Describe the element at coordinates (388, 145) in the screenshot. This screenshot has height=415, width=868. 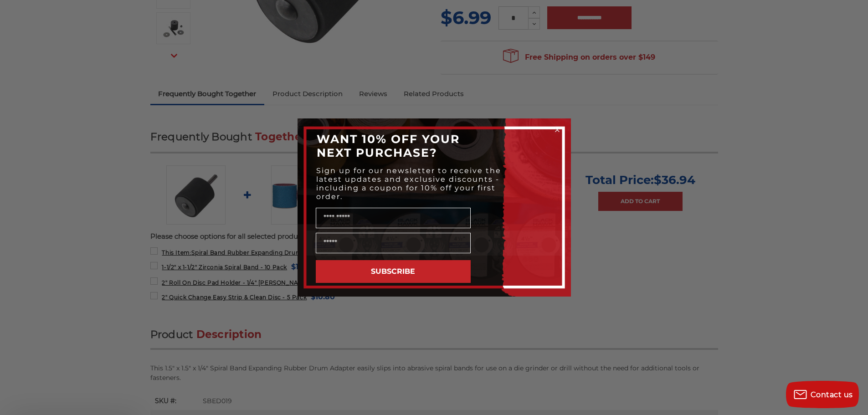
I see `span: WANT 10% OFF YOUR NEXT PURCHASE?` at that location.